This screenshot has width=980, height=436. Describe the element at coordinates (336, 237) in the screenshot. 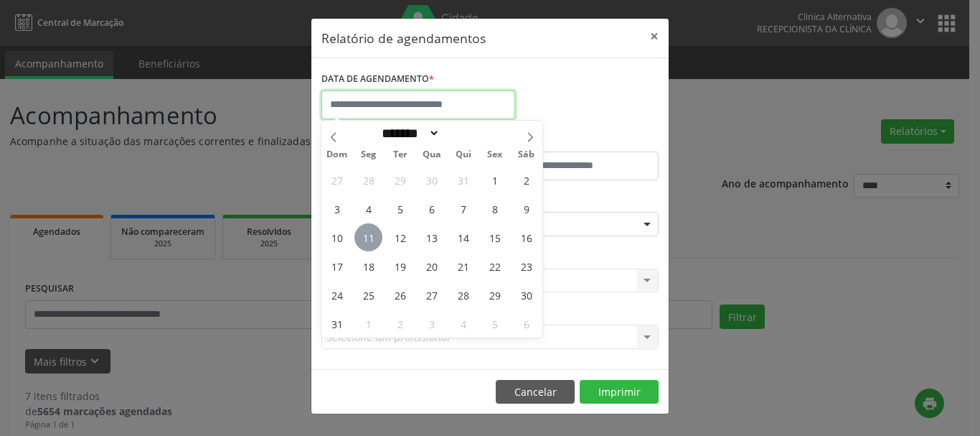

I see `span: Agosto 10, 2025` at that location.